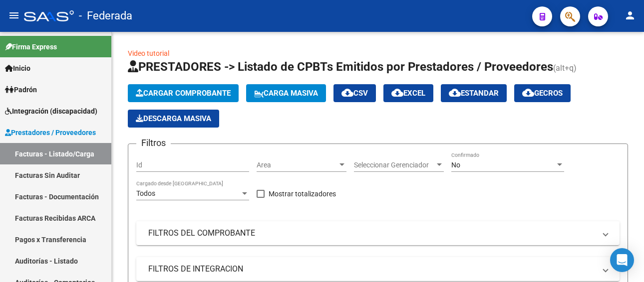  Describe the element at coordinates (302, 194) in the screenshot. I see `span: Mostrar totalizadores` at that location.